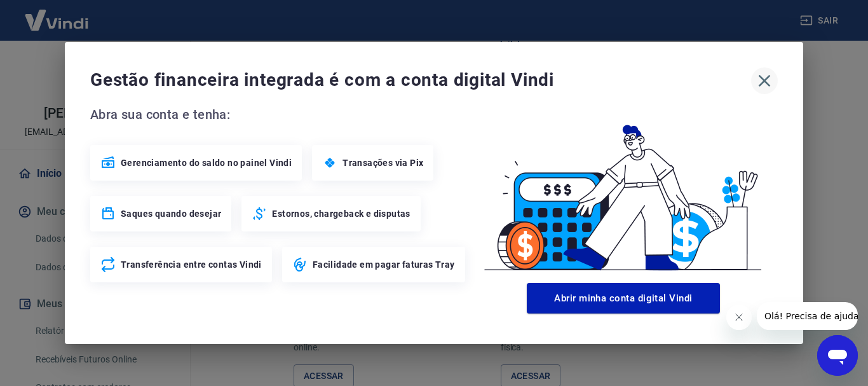 This screenshot has width=868, height=386. Describe the element at coordinates (57, 14) in the screenshot. I see `span: Olá! Precisa de ajuda?` at that location.